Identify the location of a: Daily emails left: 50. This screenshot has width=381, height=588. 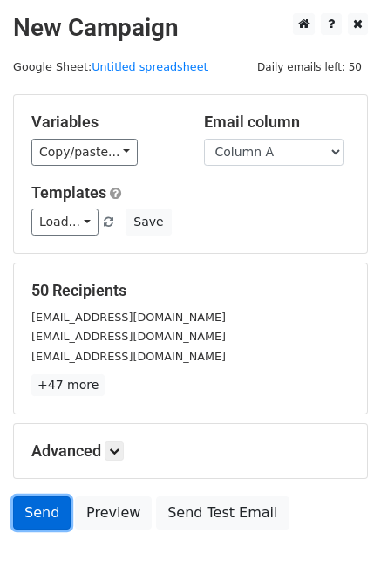
(309, 66).